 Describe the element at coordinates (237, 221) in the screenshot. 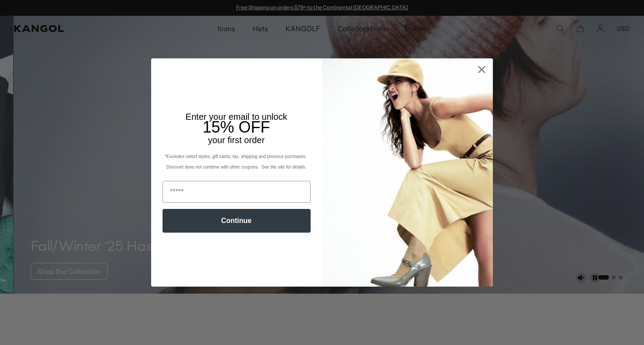

I see `button: Continue` at that location.